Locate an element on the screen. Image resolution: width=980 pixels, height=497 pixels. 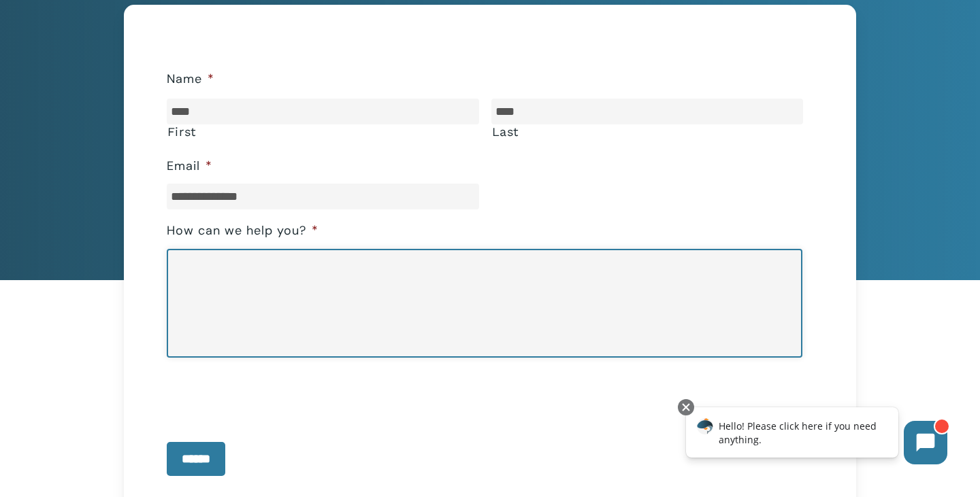
label: First is located at coordinates (323, 132).